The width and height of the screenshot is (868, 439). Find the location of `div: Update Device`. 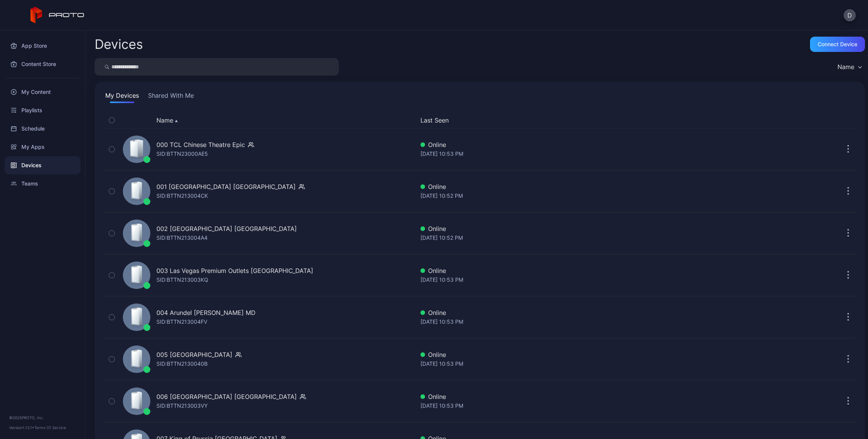

div: Update Device is located at coordinates (797, 120).